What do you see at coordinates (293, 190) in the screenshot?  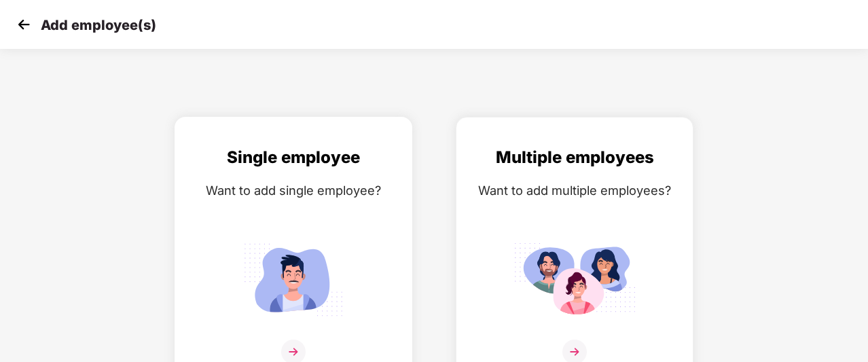 I see `div: Want to add single employee?` at bounding box center [293, 190].